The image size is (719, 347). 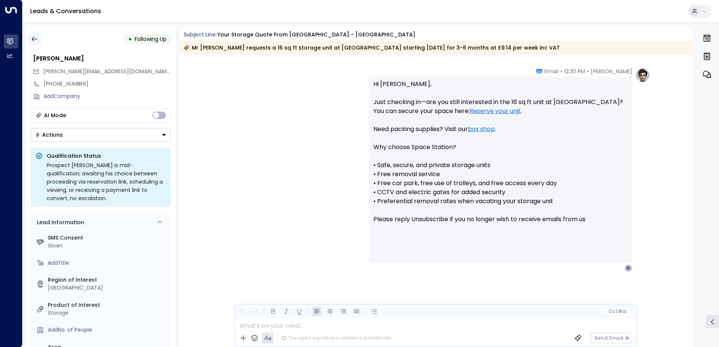 I want to click on span: Cc Bcc, so click(x=617, y=312).